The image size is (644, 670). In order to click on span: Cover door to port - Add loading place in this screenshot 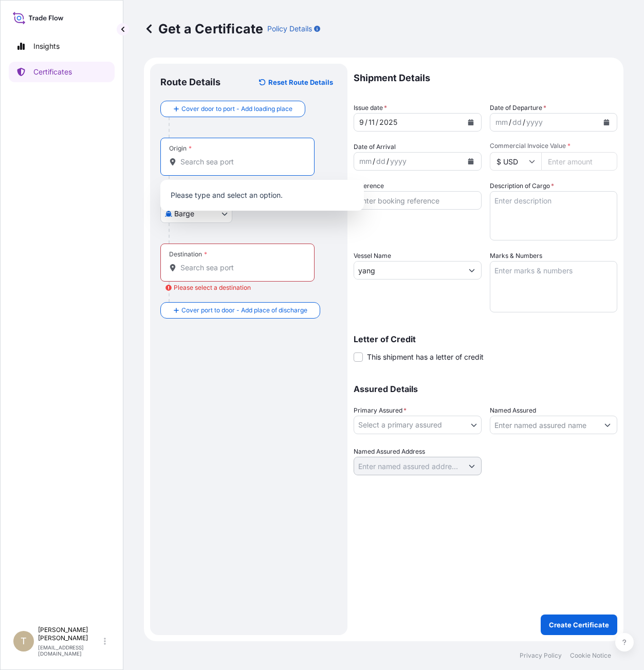, I will do `click(237, 109)`.